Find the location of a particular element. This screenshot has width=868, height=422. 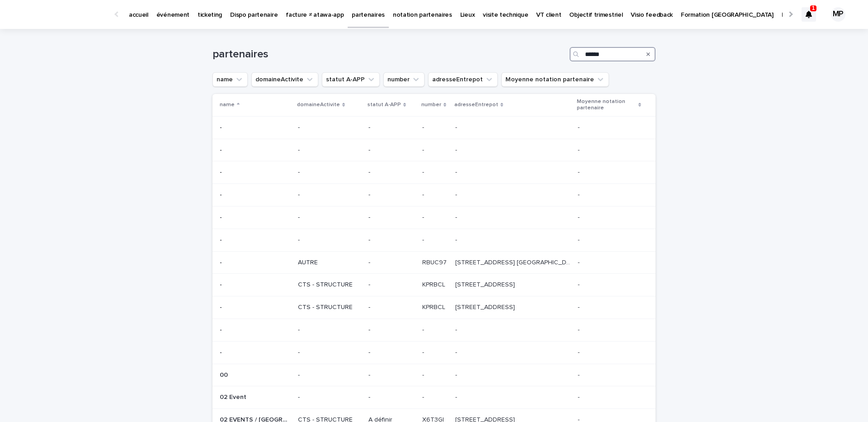

p: number is located at coordinates (431, 105).